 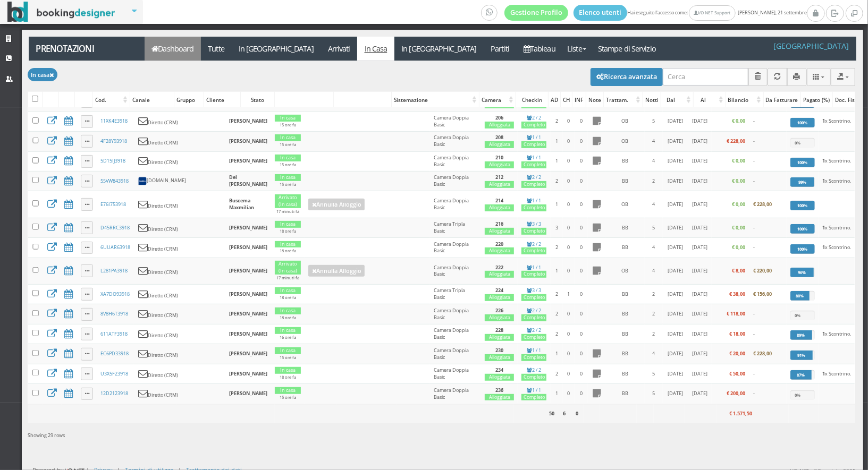 What do you see at coordinates (499, 267) in the screenshot?
I see `b: 222` at bounding box center [499, 267].